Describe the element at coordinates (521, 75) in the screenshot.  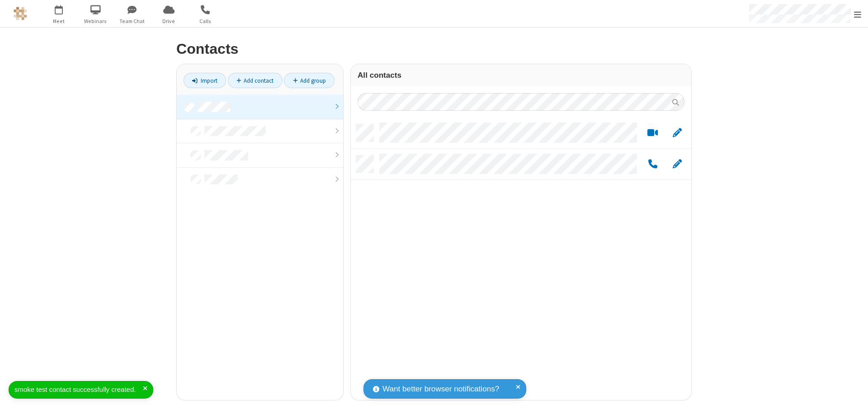
I see `h3: All contacts` at that location.